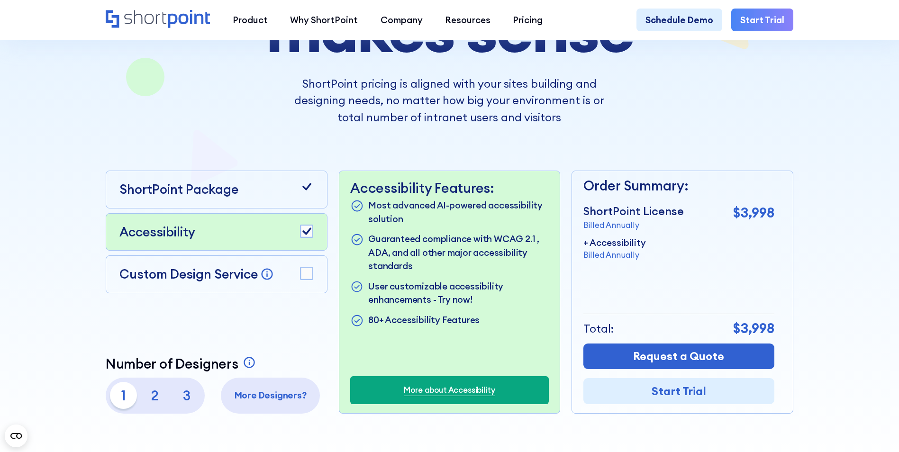  Describe the element at coordinates (186, 395) in the screenshot. I see `p: 3` at that location.